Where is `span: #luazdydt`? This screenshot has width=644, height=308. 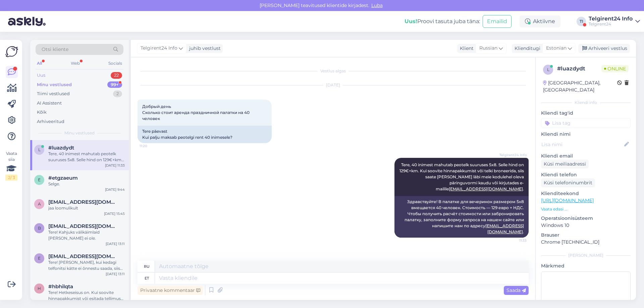
span: #luazdydt is located at coordinates (61, 148).